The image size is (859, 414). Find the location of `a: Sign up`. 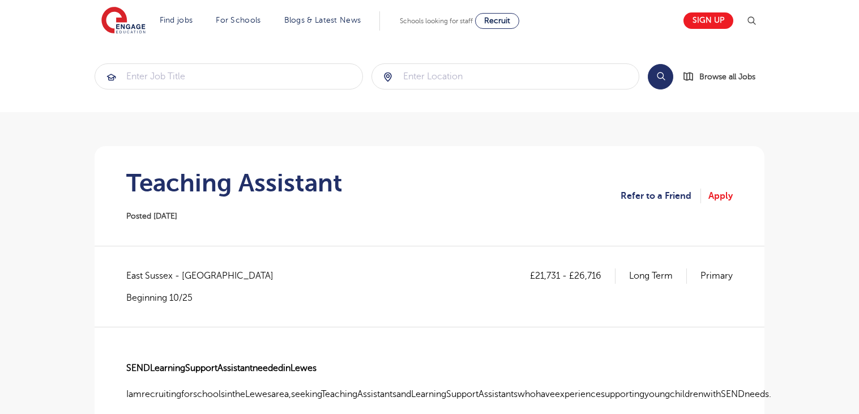

a: Sign up is located at coordinates (709, 20).